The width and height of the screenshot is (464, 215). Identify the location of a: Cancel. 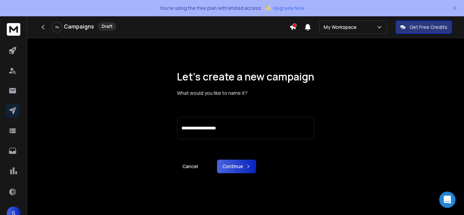
(190, 166).